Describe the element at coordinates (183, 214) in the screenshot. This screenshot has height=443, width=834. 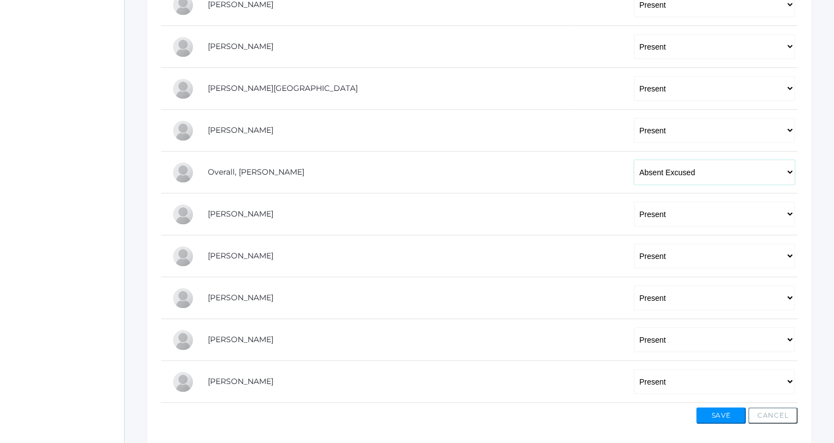
I see `div: Payton Paterson` at that location.